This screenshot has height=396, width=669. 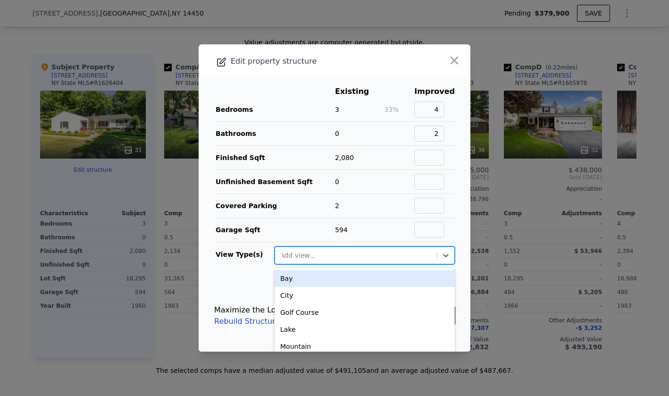 What do you see at coordinates (365, 312) in the screenshot?
I see `div: Golf Course` at bounding box center [365, 312].